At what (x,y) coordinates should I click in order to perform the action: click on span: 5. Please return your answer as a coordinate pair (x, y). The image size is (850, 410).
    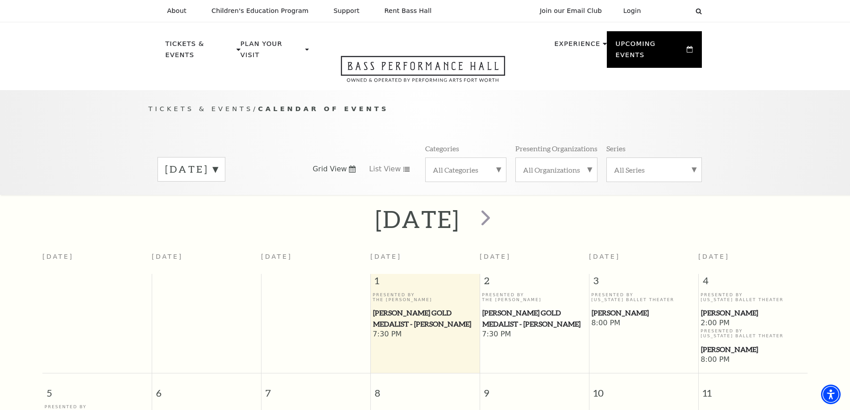
    Looking at the image, I should click on (97, 389).